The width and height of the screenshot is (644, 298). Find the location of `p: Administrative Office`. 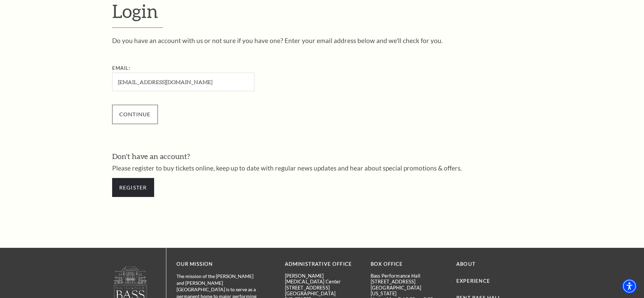

p: Administrative Office is located at coordinates (322, 264).